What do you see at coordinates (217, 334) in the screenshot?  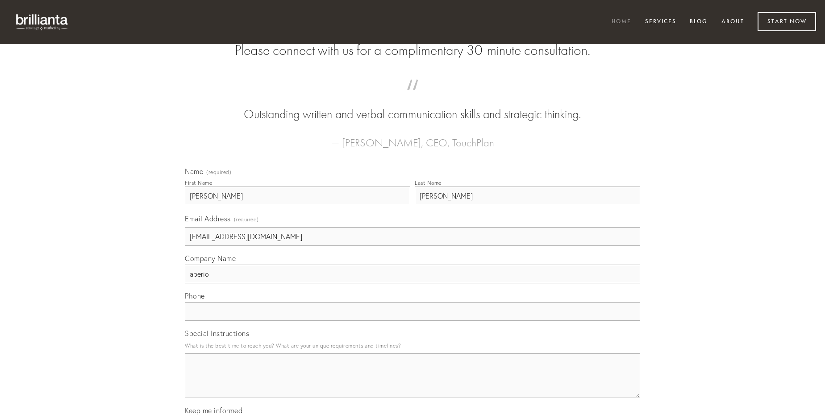 I see `span: Special Instructions` at bounding box center [217, 334].